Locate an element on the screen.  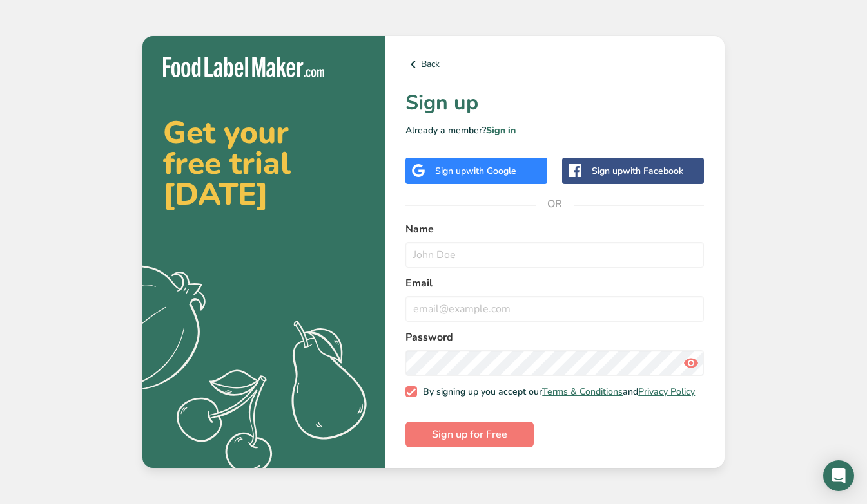
div: Open Intercom Messenger is located at coordinates (839, 476).